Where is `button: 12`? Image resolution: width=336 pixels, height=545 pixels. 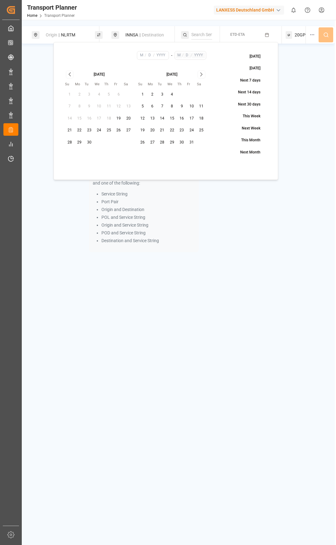 button: 12 is located at coordinates (143, 119).